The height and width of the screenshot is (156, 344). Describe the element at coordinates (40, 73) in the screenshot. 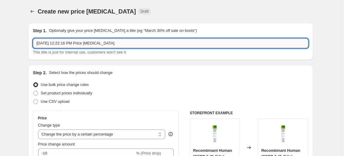

I see `h2: Step 2.` at that location.